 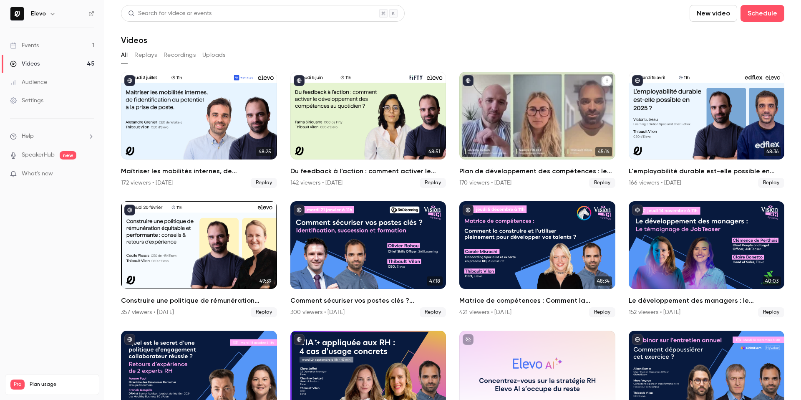 I want to click on span: 40:03, so click(x=772, y=281).